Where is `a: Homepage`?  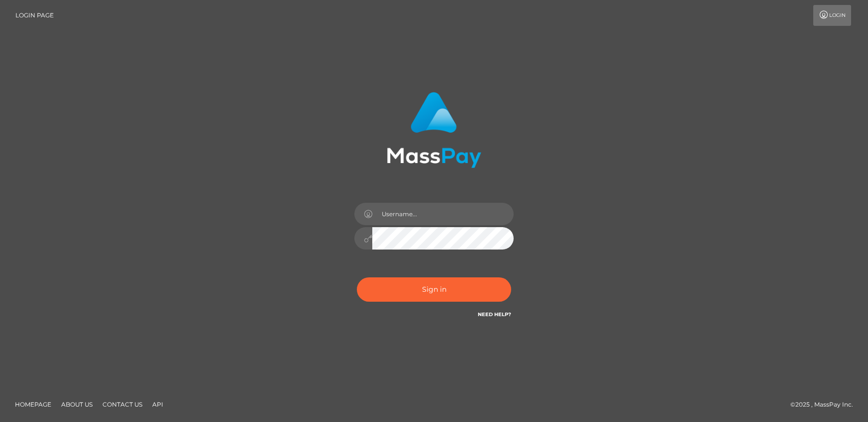
a: Homepage is located at coordinates (33, 404).